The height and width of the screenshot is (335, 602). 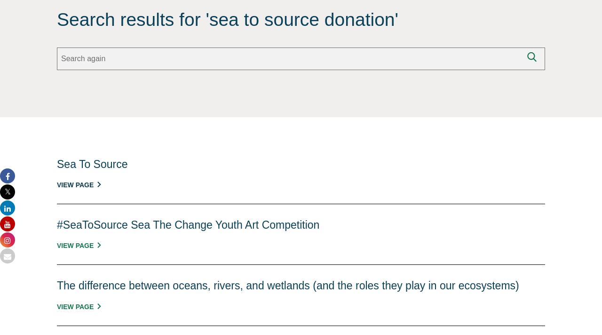 What do you see at coordinates (188, 225) in the screenshot?
I see `a: #SeaToSource Sea The Change Youth Art Competition` at bounding box center [188, 225].